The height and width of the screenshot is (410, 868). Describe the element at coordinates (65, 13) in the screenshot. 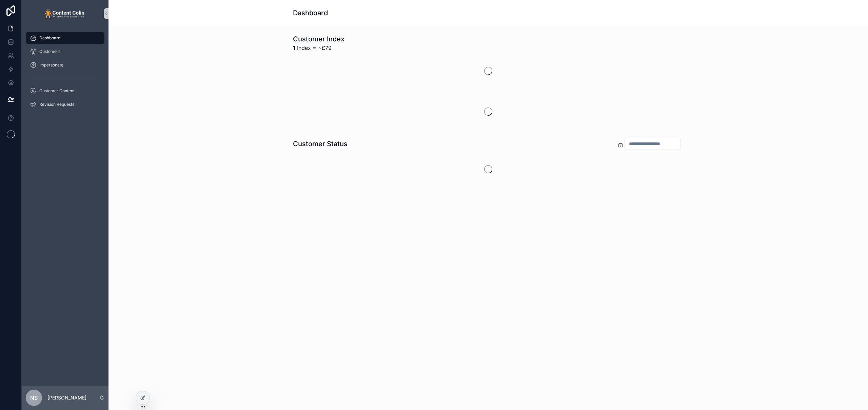

I see `img: App logo` at that location.